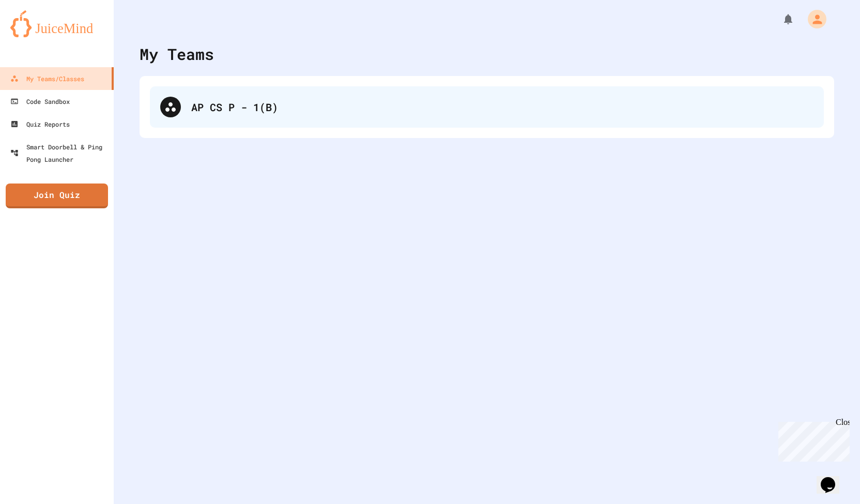  Describe the element at coordinates (57, 196) in the screenshot. I see `a: Join Quiz` at that location.